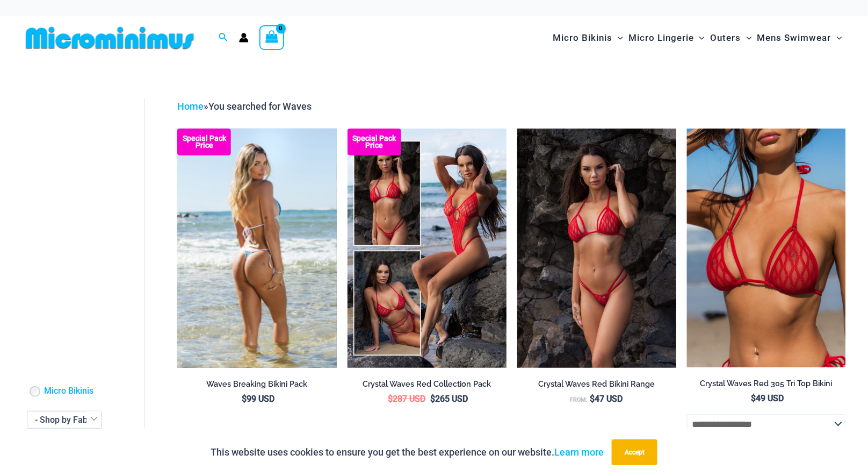 This screenshot has height=476, width=868. What do you see at coordinates (662, 37) in the screenshot?
I see `span: Micro Lingerie` at bounding box center [662, 37].